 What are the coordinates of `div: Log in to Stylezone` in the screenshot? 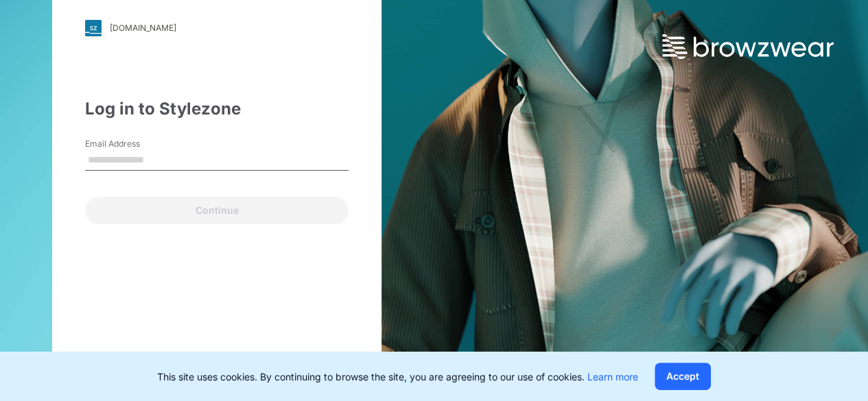 It's located at (217, 109).